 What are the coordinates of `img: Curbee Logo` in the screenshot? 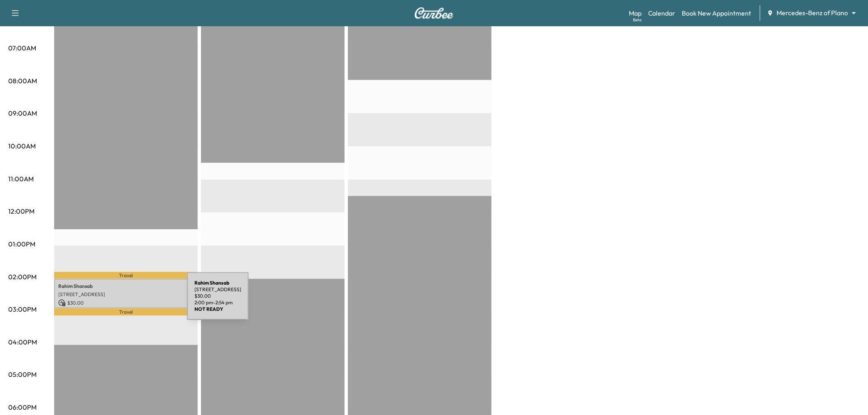 It's located at (434, 13).